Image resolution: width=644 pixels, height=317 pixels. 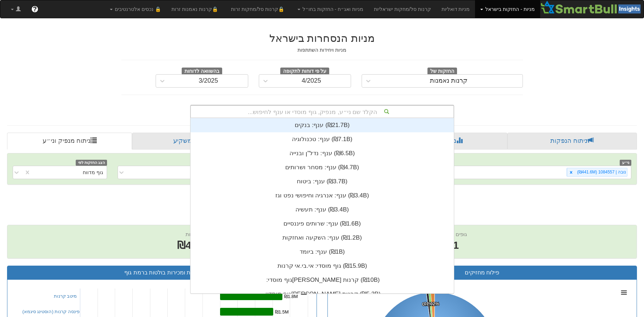 I want to click on div: ענף: ‏תעשיה ‎(₪3.4B)‎, so click(x=322, y=210).